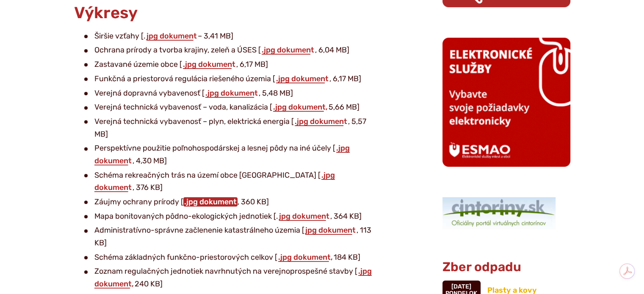 This screenshot has height=294, width=644. What do you see at coordinates (499, 213) in the screenshot?
I see `img: 1.png` at bounding box center [499, 213].